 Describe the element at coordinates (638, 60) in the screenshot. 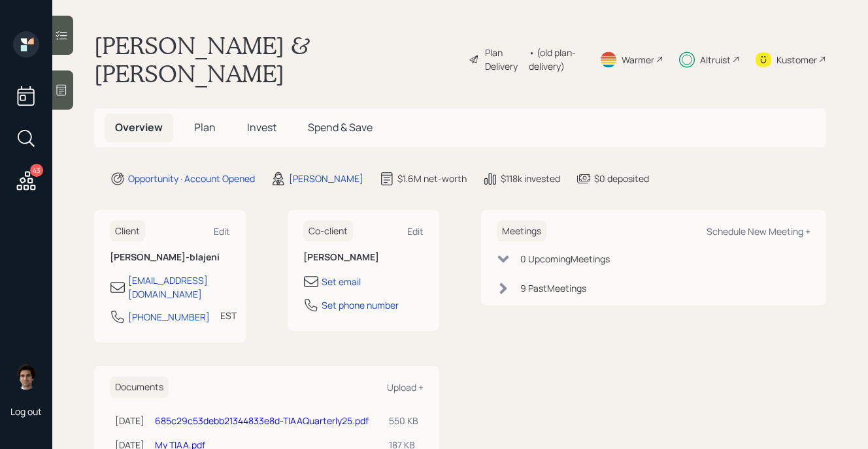

I see `div: Warmer` at that location.